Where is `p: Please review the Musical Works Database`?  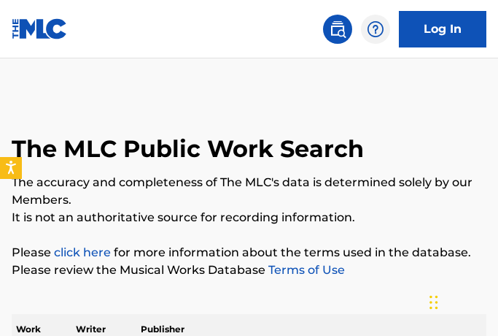
p: Please review the Musical Works Database is located at coordinates (249, 270).